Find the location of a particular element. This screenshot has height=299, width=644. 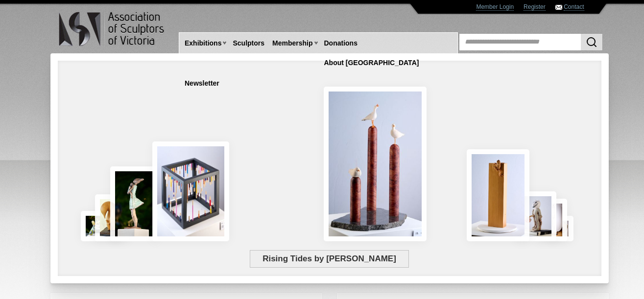

img: Let There Be Light is located at coordinates (535, 216).